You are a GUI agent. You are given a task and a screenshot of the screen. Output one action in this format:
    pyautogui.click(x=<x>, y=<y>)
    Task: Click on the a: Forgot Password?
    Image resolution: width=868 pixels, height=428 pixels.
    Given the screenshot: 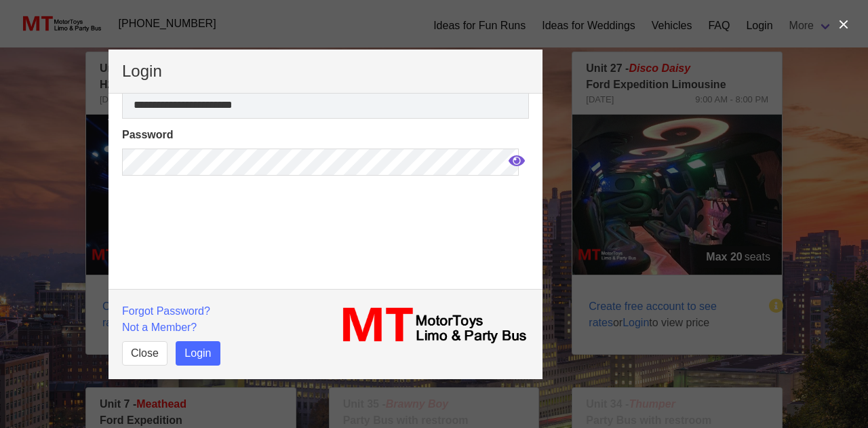 What is the action you would take?
    pyautogui.click(x=166, y=310)
    